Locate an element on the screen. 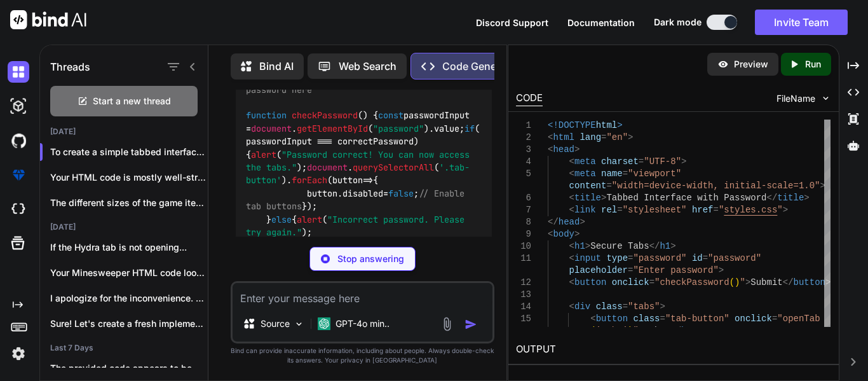  h2: OUTPUT is located at coordinates (674, 349).